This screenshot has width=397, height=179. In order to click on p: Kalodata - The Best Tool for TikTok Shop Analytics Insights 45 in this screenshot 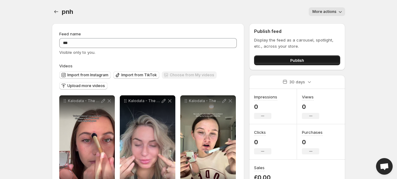, I will do `click(144, 101)`.